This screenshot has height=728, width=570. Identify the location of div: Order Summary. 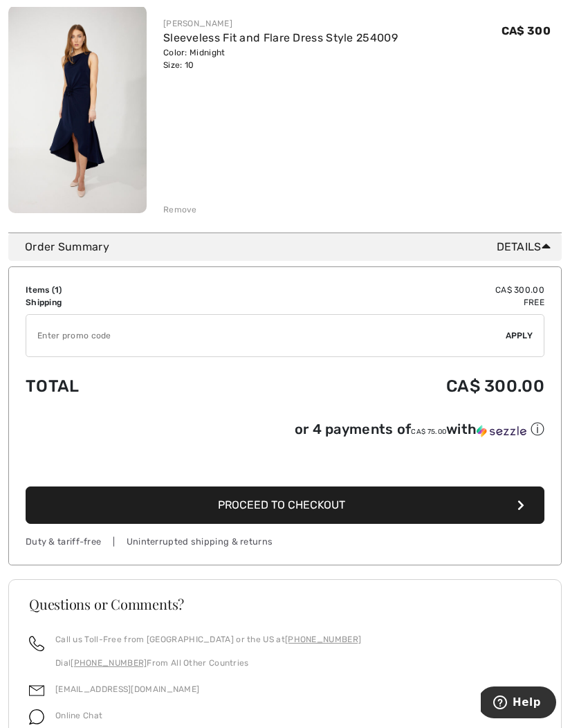
(290, 247).